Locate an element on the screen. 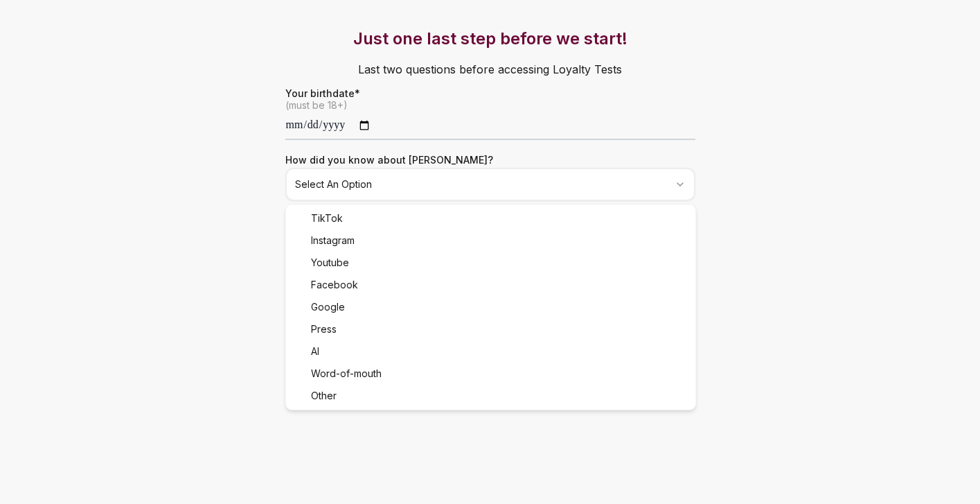 The width and height of the screenshot is (980, 504). span: Word-of-mouth is located at coordinates (346, 374).